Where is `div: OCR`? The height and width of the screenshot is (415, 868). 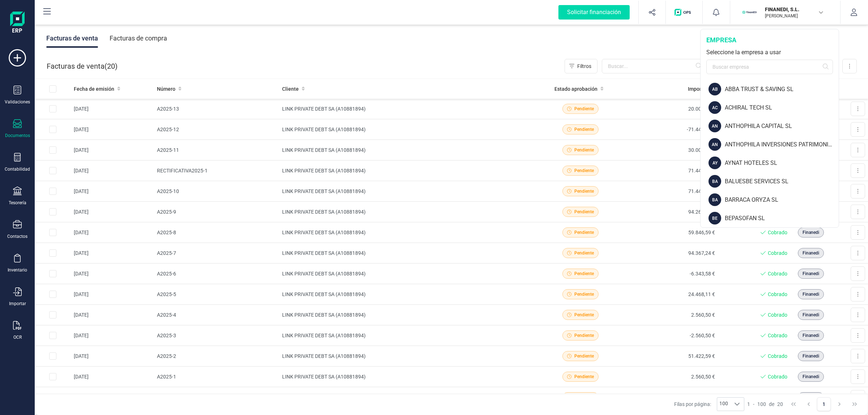 div: OCR is located at coordinates (18, 337).